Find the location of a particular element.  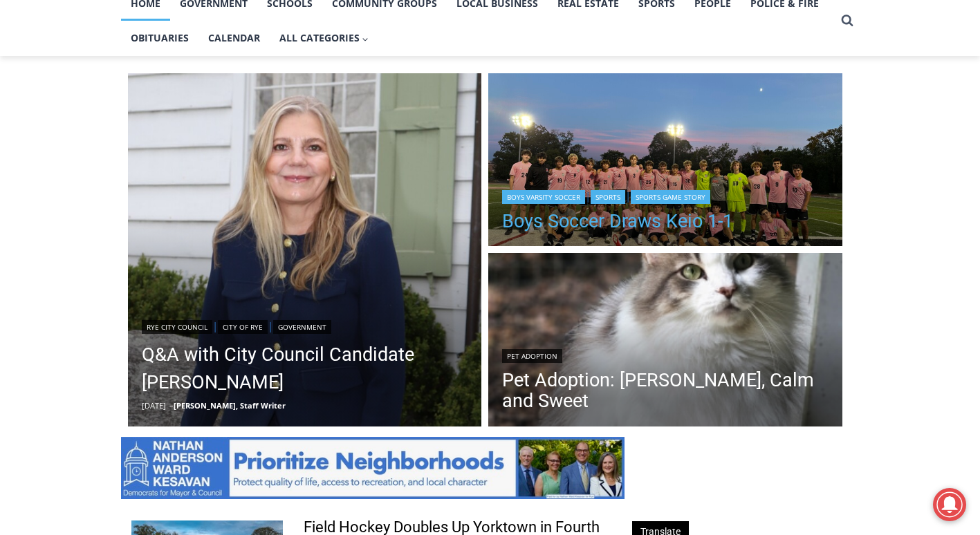

a: Read More Boys Soccer Draws Keio 1-1 is located at coordinates (665, 162).